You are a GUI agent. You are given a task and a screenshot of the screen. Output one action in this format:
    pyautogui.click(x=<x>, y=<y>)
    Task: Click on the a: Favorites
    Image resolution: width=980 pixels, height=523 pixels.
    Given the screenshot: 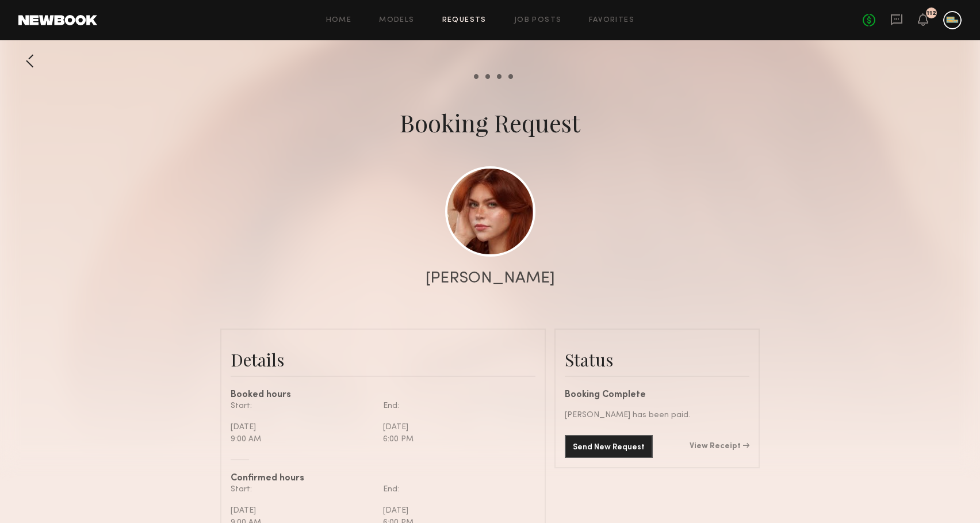 What is the action you would take?
    pyautogui.click(x=611, y=20)
    